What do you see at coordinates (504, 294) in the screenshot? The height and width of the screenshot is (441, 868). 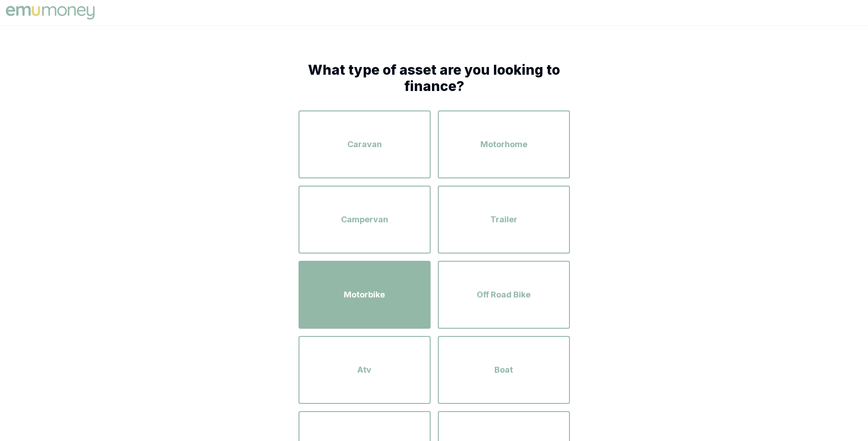 I see `span: Off Road Bike` at bounding box center [504, 294].